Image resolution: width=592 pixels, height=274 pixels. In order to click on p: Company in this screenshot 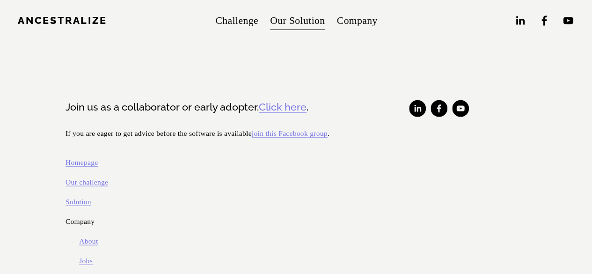, I will do `click(201, 222)`.